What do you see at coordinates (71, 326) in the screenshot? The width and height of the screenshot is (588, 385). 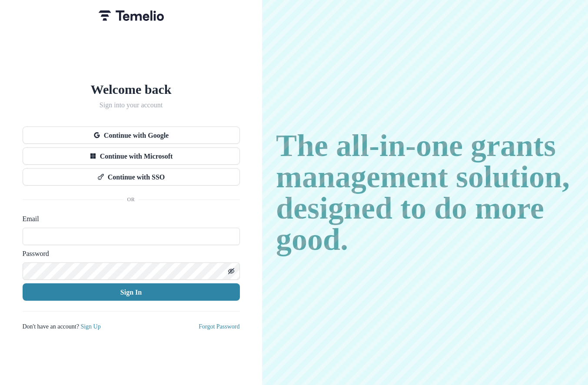 I see `p: Don't have an account?` at bounding box center [71, 326].